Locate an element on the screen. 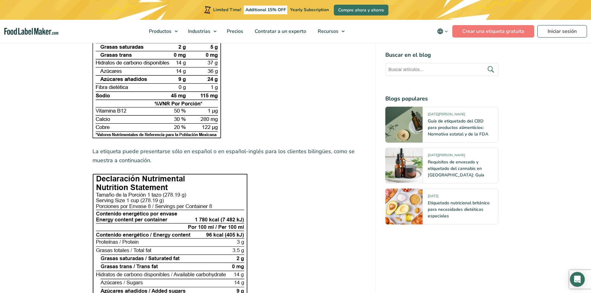 This screenshot has width=591, height=293. span: Limited Time! is located at coordinates (227, 10).